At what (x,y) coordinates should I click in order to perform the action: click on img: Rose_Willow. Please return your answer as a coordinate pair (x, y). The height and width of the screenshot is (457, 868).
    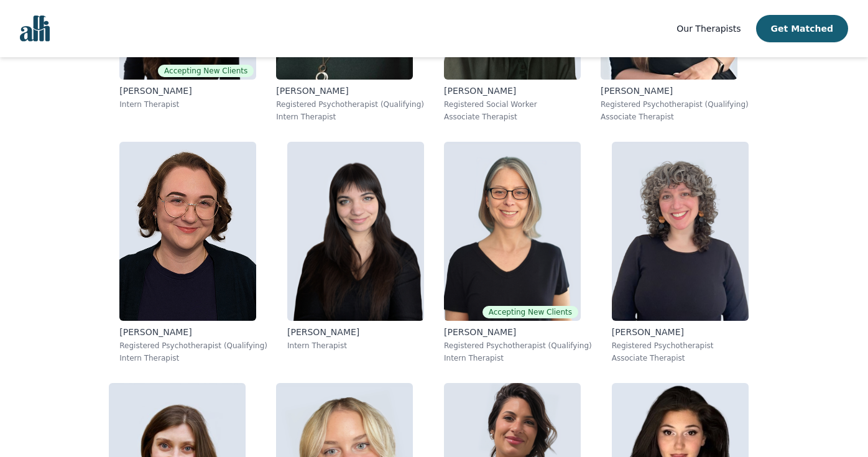
    Looking at the image, I should click on (188, 231).